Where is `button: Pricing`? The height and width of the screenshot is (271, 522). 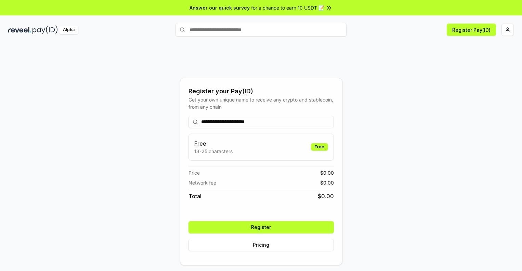 button: Pricing is located at coordinates (261, 245).